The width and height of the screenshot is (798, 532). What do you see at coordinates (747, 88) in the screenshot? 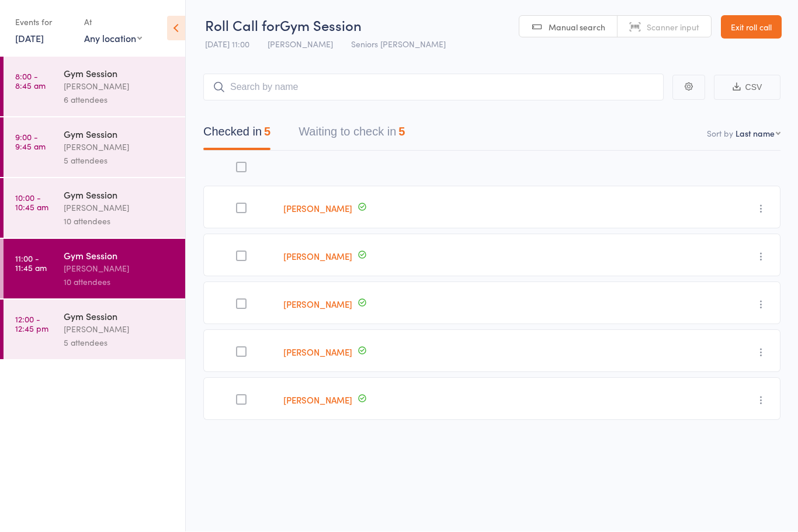
I see `button: CSV` at bounding box center [747, 88].